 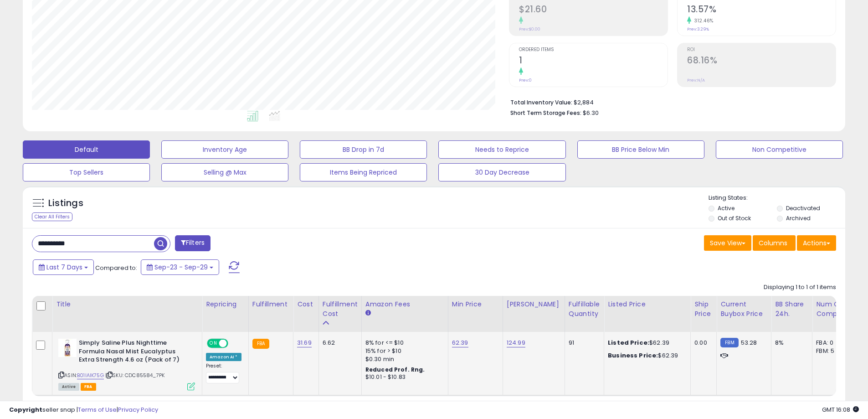 What do you see at coordinates (593, 50) in the screenshot?
I see `span: Ordered Items` at bounding box center [593, 50].